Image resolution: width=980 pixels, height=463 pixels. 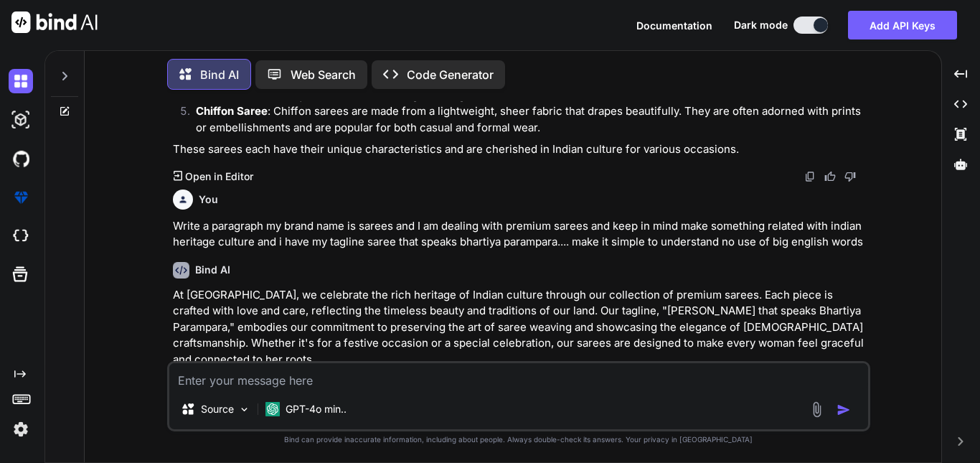 I want to click on img: darkChat, so click(x=21, y=81).